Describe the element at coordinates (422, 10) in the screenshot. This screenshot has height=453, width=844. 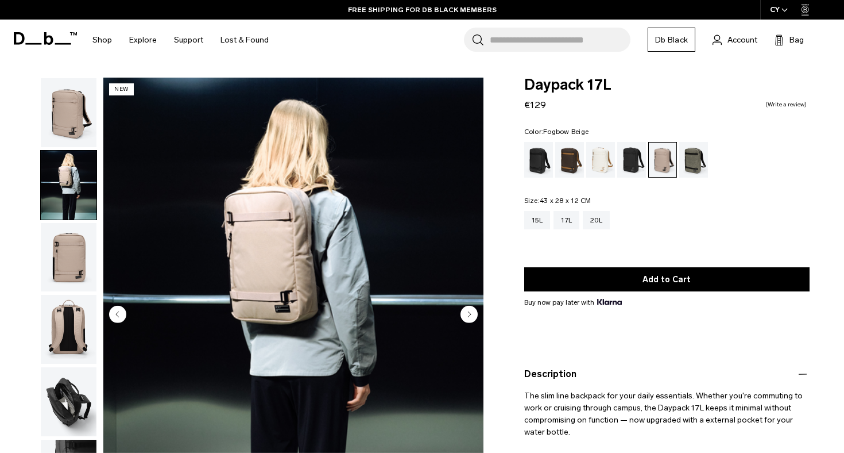
I see `a: FREE SHIPPING FOR DB BLACK MEMBERS` at that location.